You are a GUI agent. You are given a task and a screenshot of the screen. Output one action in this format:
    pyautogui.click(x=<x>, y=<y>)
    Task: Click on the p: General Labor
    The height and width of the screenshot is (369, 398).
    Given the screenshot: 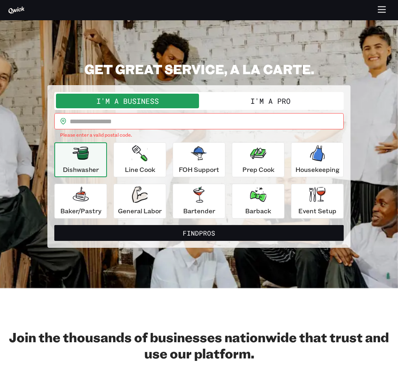 What is the action you would take?
    pyautogui.click(x=140, y=211)
    